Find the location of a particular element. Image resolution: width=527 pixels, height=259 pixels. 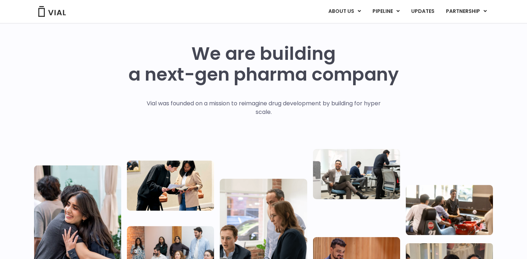

a: UPDATES is located at coordinates (423, 11).